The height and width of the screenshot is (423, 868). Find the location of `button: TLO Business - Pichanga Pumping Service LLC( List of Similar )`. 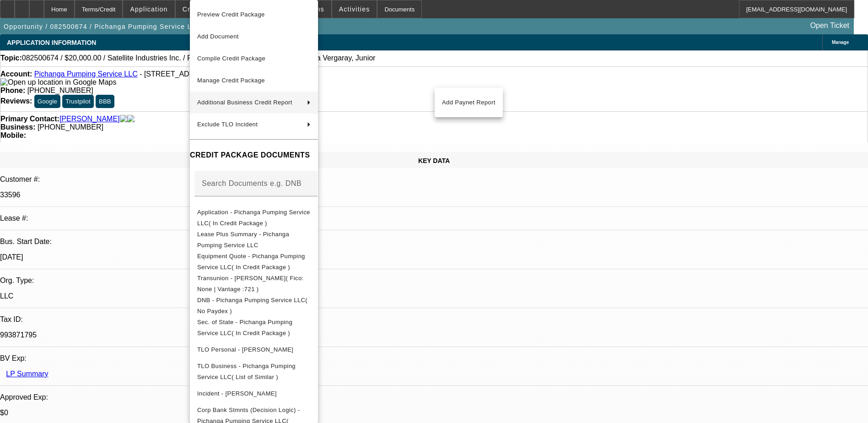

button: TLO Business - Pichanga Pumping Service LLC( List of Similar ) is located at coordinates (254, 372).